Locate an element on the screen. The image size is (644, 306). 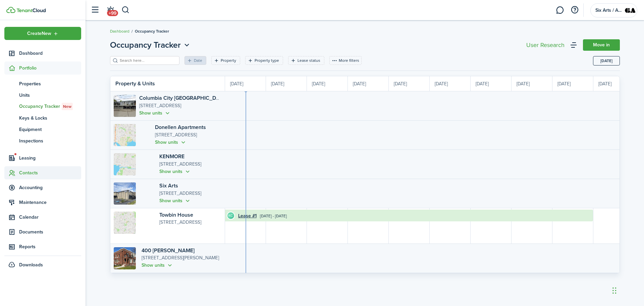
button: More filters is located at coordinates (345, 61).